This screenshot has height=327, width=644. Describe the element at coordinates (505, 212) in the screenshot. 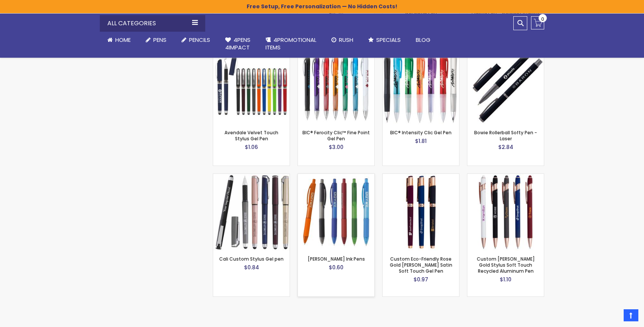

I see `img: Custom Lexi Rose Gold Stylus Soft Touch Recycled Aluminum Pen` at that location.